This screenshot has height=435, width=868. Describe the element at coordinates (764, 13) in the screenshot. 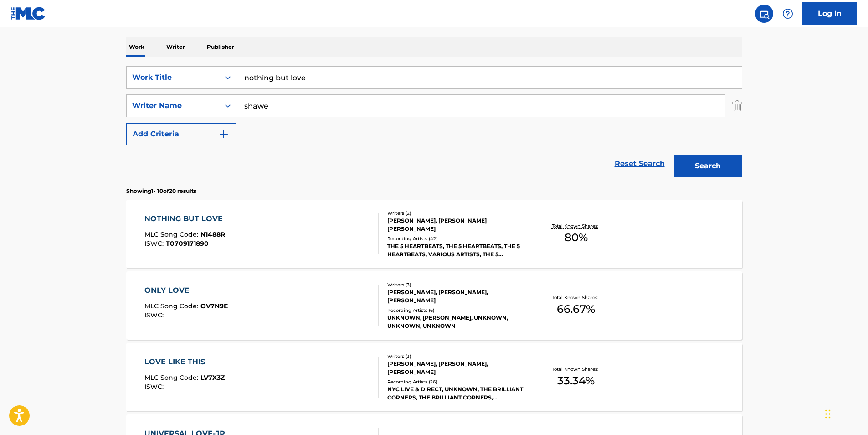

I see `a: Public Search` at that location.